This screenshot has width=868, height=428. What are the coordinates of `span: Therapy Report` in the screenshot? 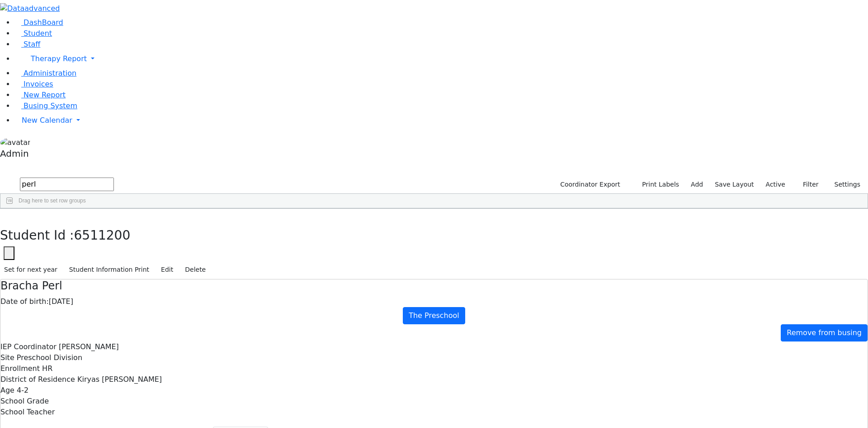 It's located at (59, 58).